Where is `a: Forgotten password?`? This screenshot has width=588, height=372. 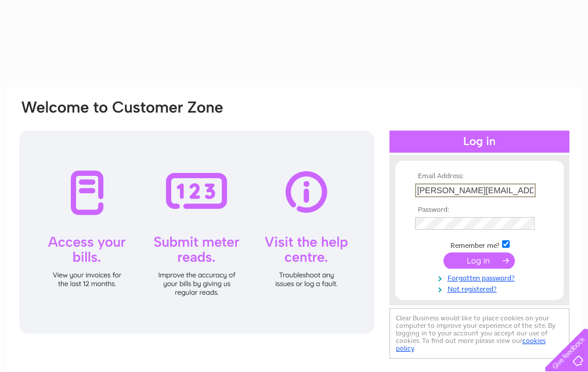
a: Forgotten password? is located at coordinates (480, 277).